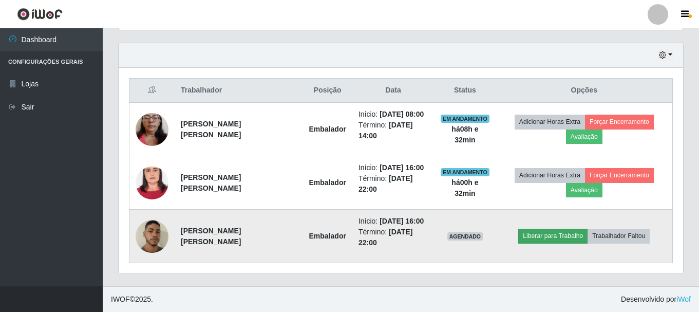 The width and height of the screenshot is (699, 312). What do you see at coordinates (132, 299) in the screenshot?
I see `span: © 2025 .` at bounding box center [132, 299].